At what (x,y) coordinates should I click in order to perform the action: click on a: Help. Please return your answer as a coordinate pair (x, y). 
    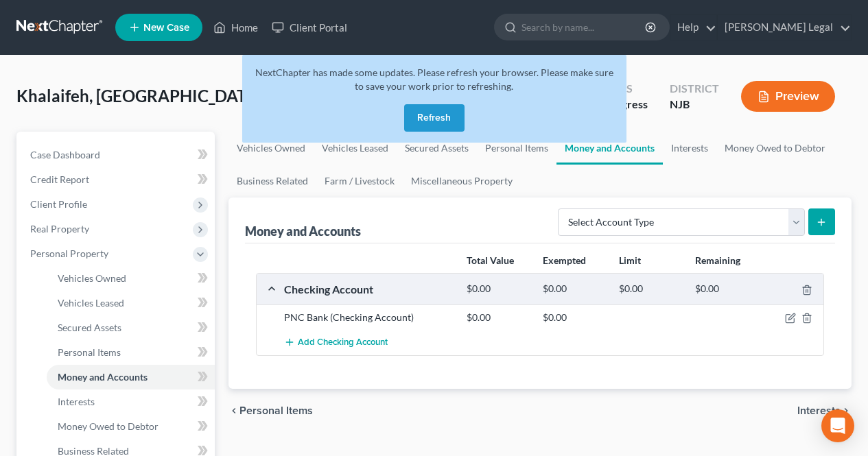
    Looking at the image, I should click on (693, 27).